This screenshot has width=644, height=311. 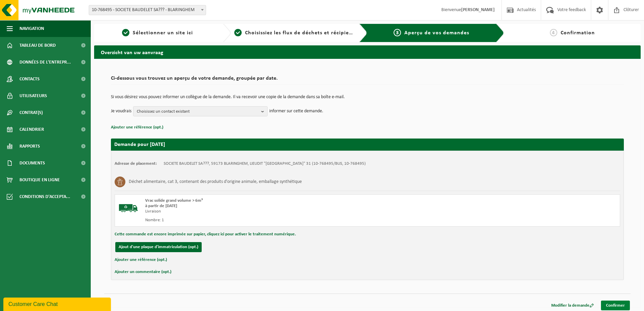 I want to click on div: Customer Care Chat, so click(x=54, y=8).